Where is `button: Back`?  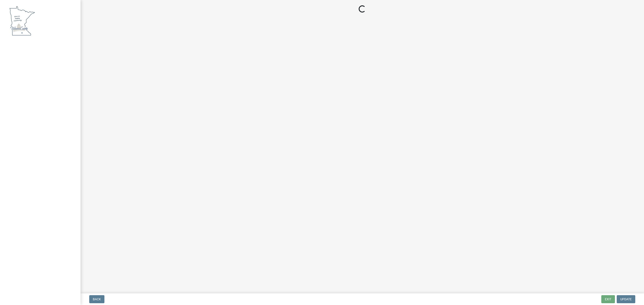 button: Back is located at coordinates (97, 299).